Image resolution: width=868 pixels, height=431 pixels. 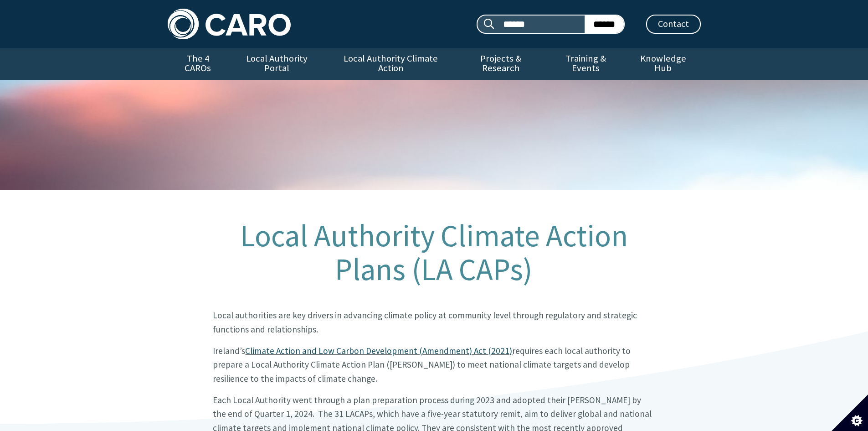 What do you see at coordinates (379, 351) in the screenshot?
I see `a: Climate Action and Low Carbon Development (Amendment) Act (2021)` at bounding box center [379, 351].